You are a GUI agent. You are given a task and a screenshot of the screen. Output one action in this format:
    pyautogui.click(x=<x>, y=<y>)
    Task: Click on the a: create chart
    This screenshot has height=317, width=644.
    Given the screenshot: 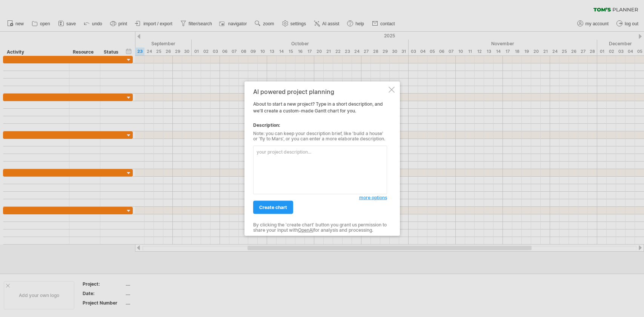 What is the action you would take?
    pyautogui.click(x=273, y=207)
    